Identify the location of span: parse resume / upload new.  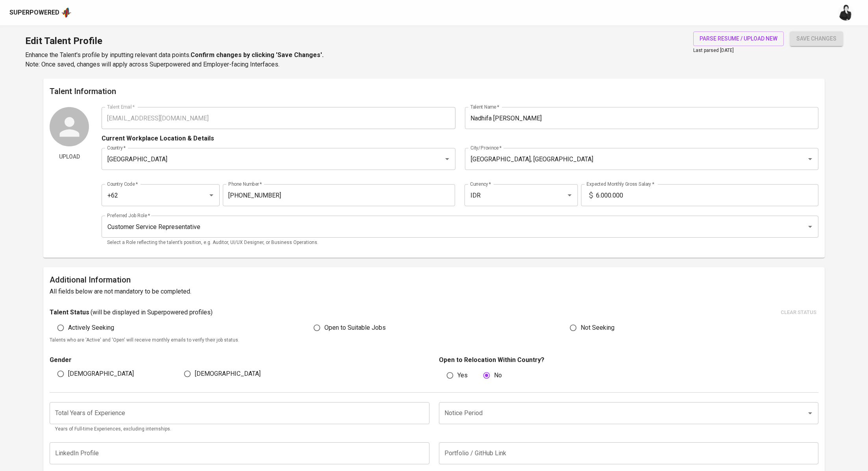
(738, 39).